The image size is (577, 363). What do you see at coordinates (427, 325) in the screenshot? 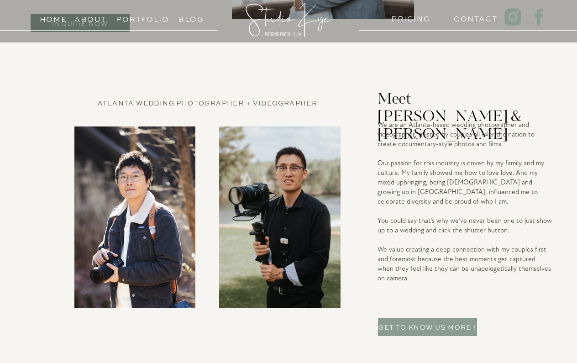
I see `h3: Get to know US more !` at bounding box center [427, 325].